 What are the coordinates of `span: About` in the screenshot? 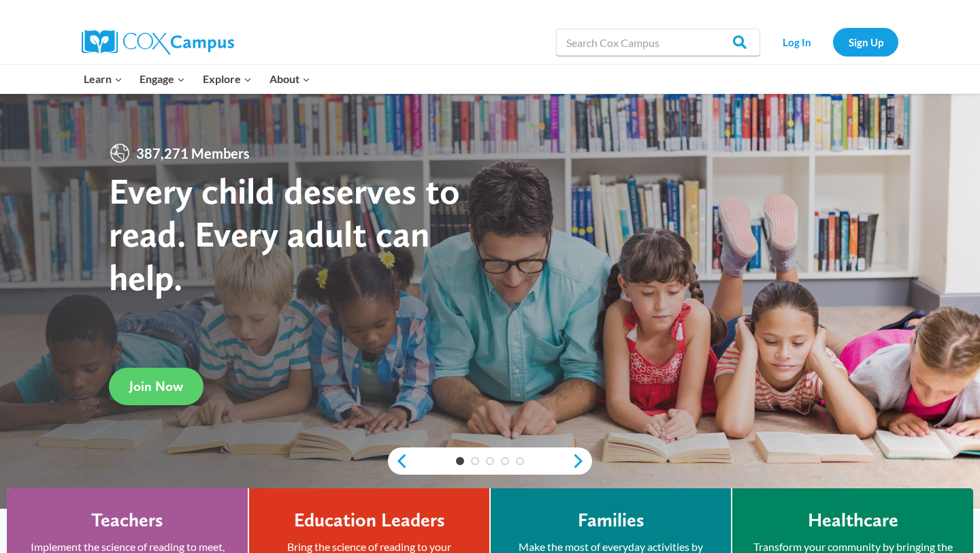 It's located at (290, 79).